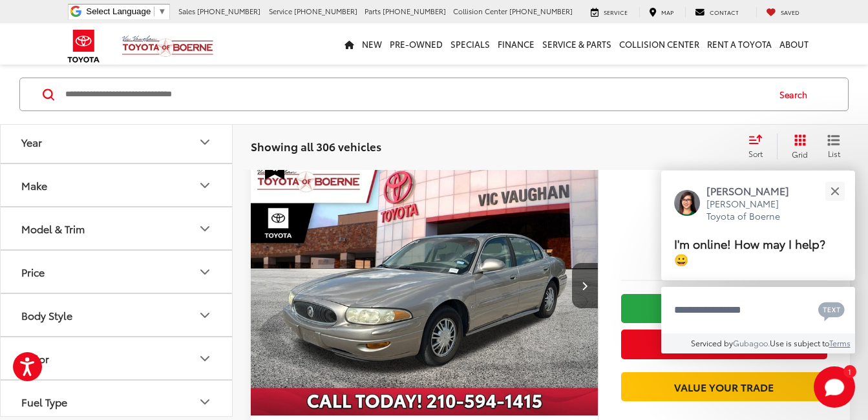 This screenshot has height=420, width=868. I want to click on a: Rent a Toyota, so click(739, 44).